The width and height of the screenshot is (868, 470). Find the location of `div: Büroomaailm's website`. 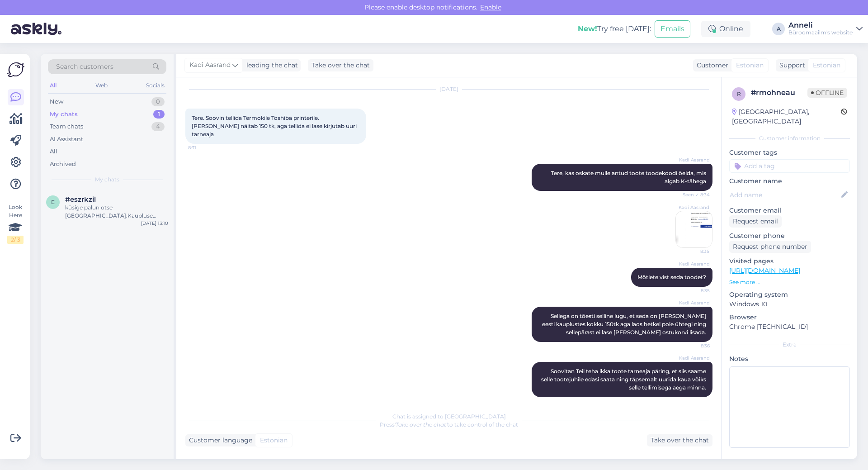

div: Büroomaailm's website is located at coordinates (820, 33).